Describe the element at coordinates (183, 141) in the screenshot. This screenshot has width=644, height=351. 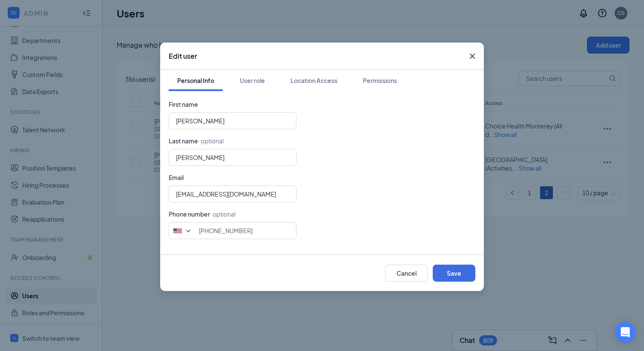
I see `span: Last name` at that location.